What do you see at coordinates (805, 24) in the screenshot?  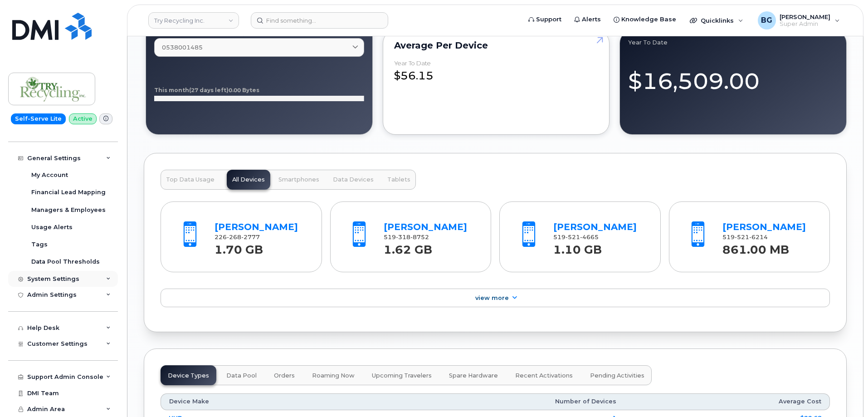 I see `span: Super Admin` at bounding box center [805, 24].